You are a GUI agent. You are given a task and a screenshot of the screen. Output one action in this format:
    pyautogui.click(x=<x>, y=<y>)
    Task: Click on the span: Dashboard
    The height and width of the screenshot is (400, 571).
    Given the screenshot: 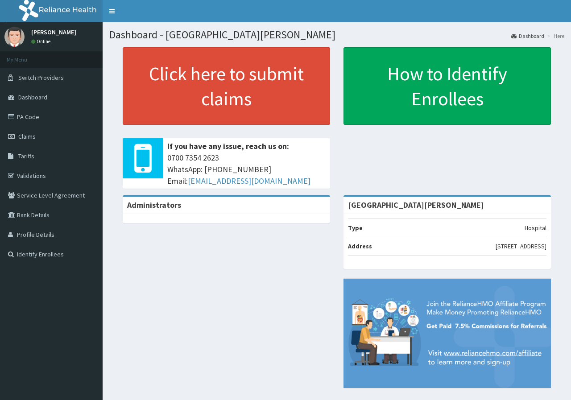 What is the action you would take?
    pyautogui.click(x=33, y=97)
    